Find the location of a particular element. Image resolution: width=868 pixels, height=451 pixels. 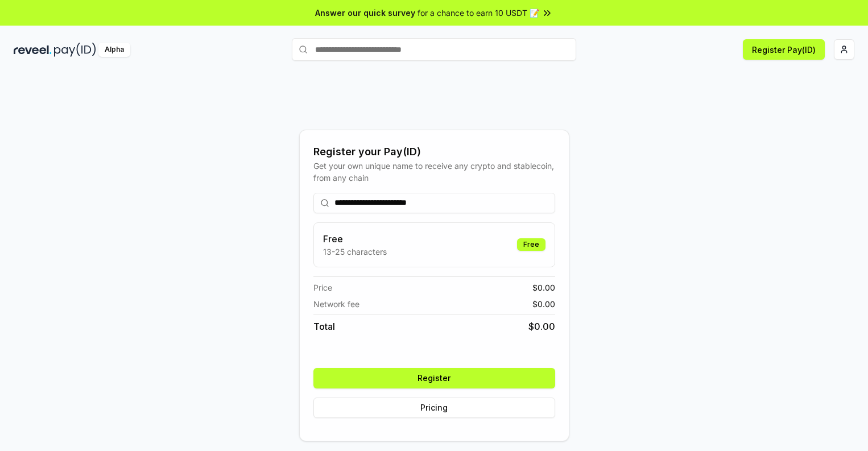

div: Free is located at coordinates (531, 244).